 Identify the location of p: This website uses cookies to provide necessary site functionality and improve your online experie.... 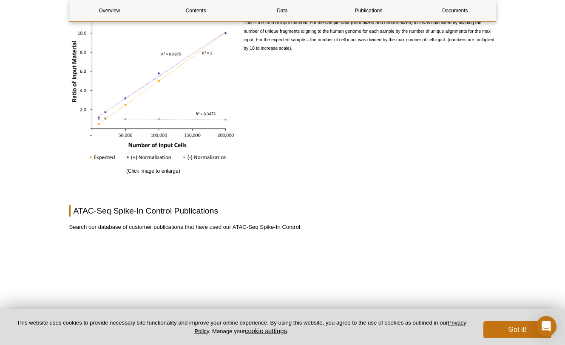
(242, 327).